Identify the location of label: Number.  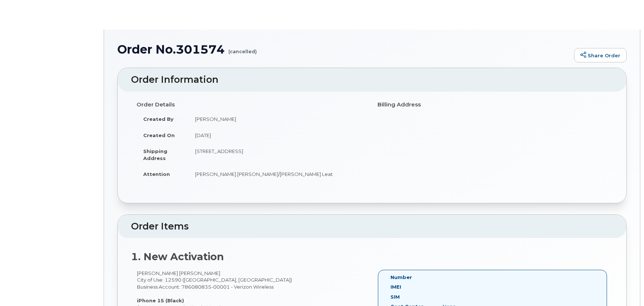
(401, 277).